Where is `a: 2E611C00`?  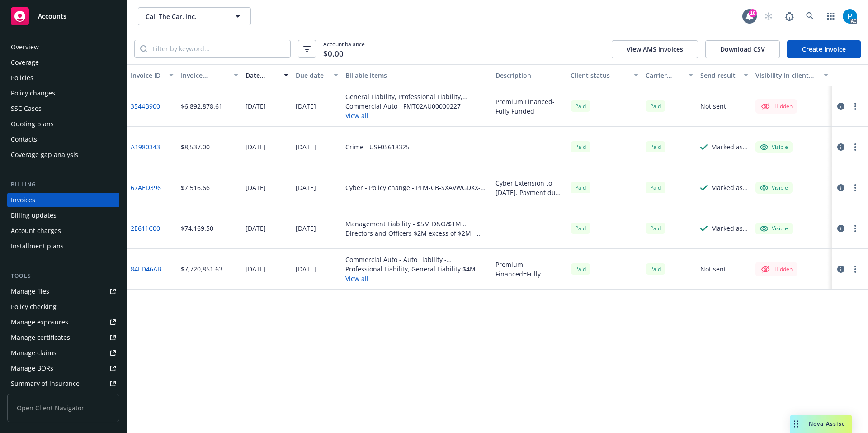
a: 2E611C00 is located at coordinates (145, 228).